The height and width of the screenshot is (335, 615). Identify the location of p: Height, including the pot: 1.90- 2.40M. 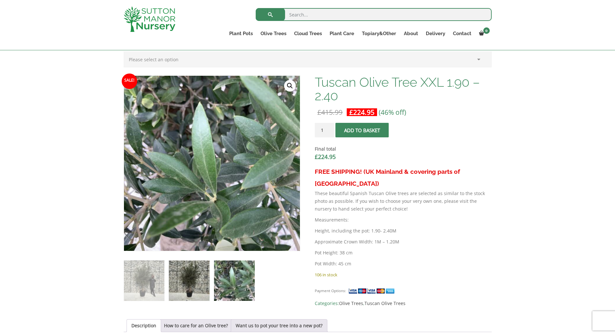
(403, 231).